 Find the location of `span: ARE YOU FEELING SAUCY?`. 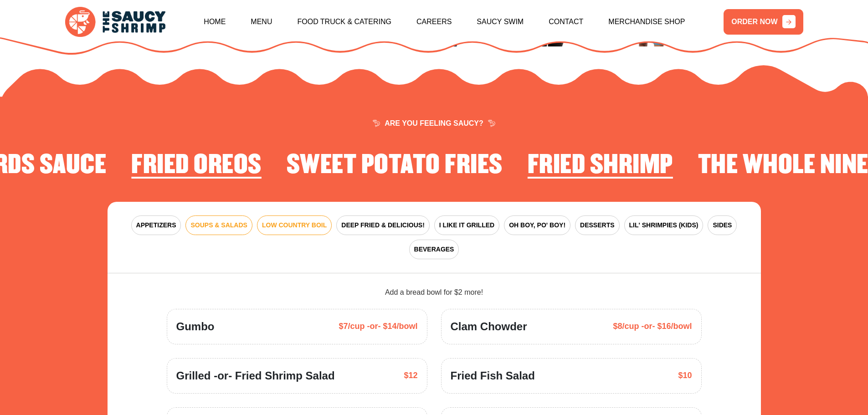

span: ARE YOU FEELING SAUCY? is located at coordinates (433, 124).